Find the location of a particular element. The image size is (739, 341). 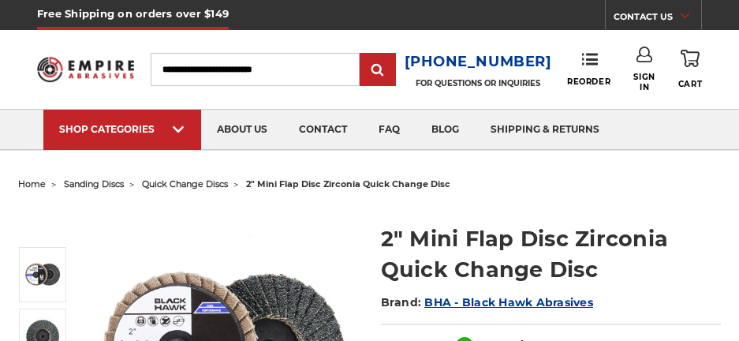

p: FOR QUESTIONS OR INQUIRIES is located at coordinates (478, 83).